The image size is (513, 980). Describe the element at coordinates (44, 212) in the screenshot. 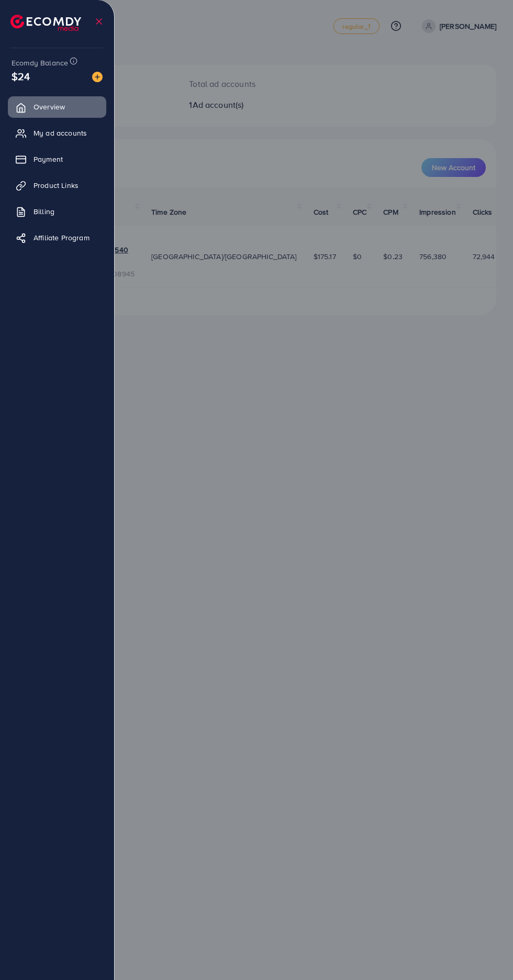

I see `span: Billing` at that location.